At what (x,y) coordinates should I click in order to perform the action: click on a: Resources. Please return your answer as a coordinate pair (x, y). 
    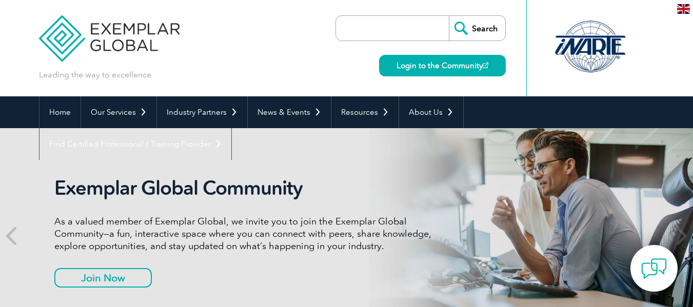
    Looking at the image, I should click on (365, 112).